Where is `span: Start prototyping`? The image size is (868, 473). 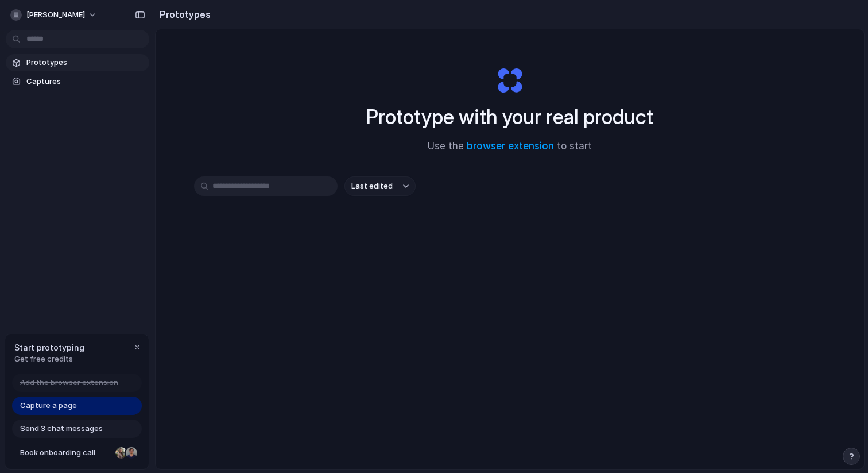
span: Start prototyping is located at coordinates (50, 347).